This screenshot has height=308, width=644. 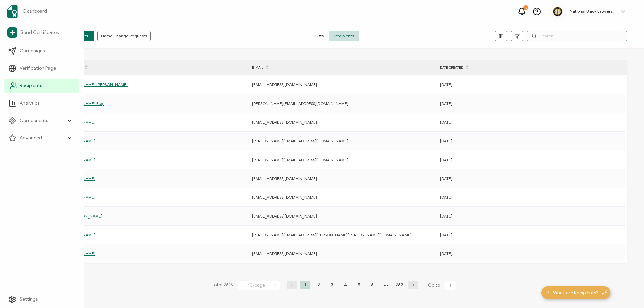 I want to click on span: Send Certificates, so click(x=39, y=32).